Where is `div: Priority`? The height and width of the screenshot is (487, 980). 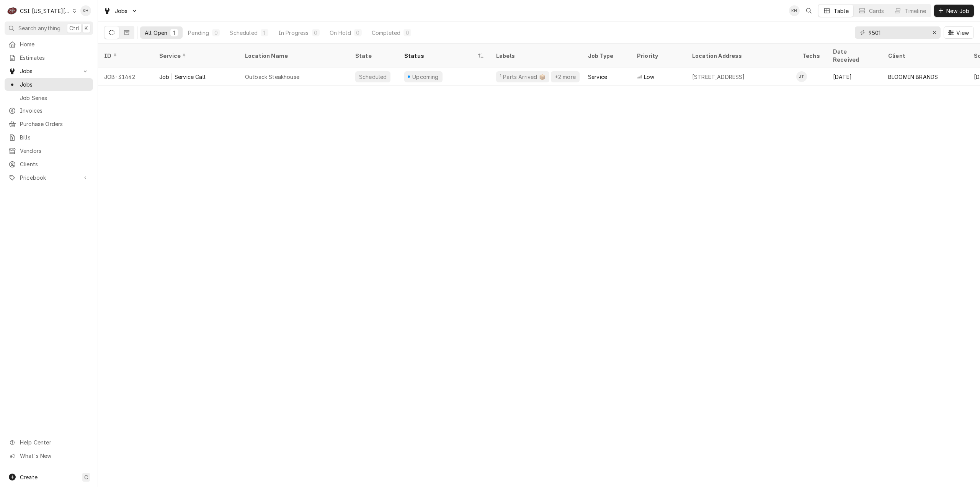 div: Priority is located at coordinates (658, 56).